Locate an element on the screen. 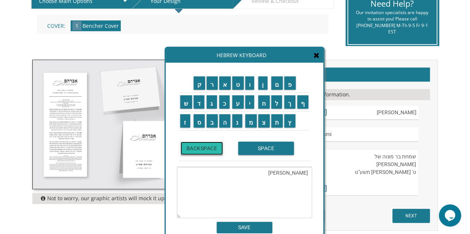 This screenshot has width=470, height=234. input: ל is located at coordinates (277, 102).